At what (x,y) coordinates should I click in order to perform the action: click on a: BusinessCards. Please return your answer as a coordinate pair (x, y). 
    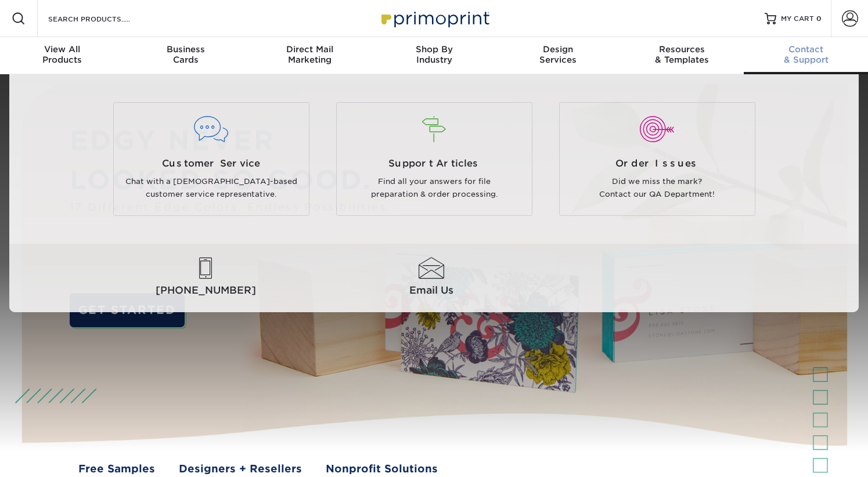
    Looking at the image, I should click on (187, 56).